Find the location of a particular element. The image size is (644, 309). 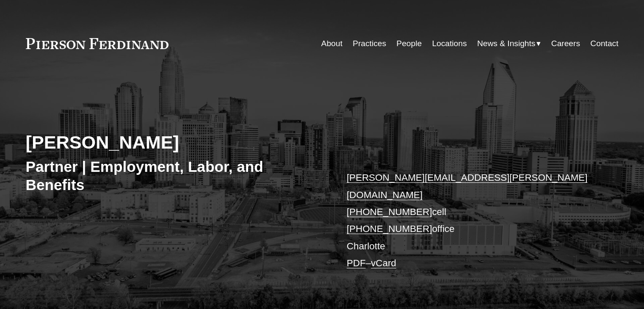

a: folder dropdown is located at coordinates (509, 44).